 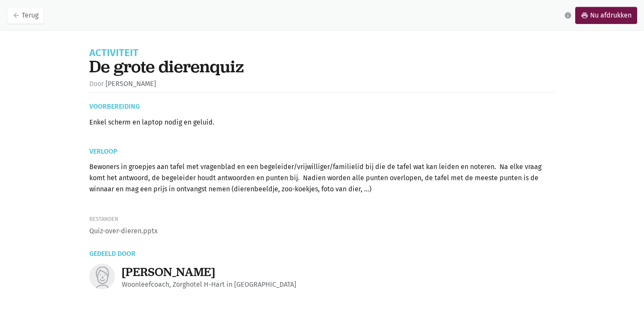 I want to click on div: Verloop, so click(x=322, y=151).